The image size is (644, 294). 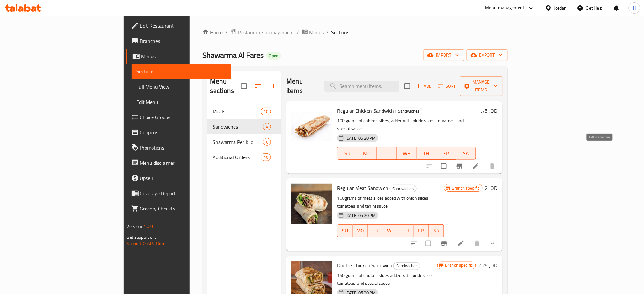 What do you see at coordinates (245, 134) in the screenshot?
I see `nav: Menu sections` at bounding box center [245, 134].